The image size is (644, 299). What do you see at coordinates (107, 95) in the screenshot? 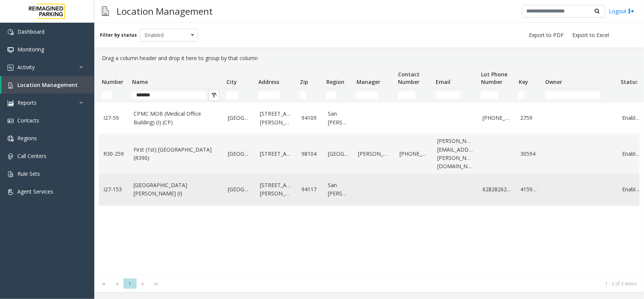
I see `input: Number Filter` at bounding box center [107, 95].